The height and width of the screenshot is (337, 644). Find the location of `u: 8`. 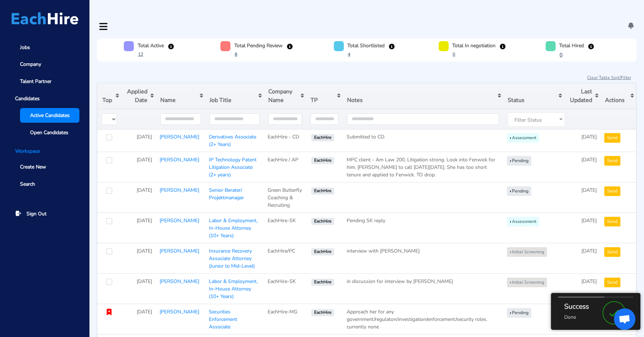

u: 8 is located at coordinates (236, 54).